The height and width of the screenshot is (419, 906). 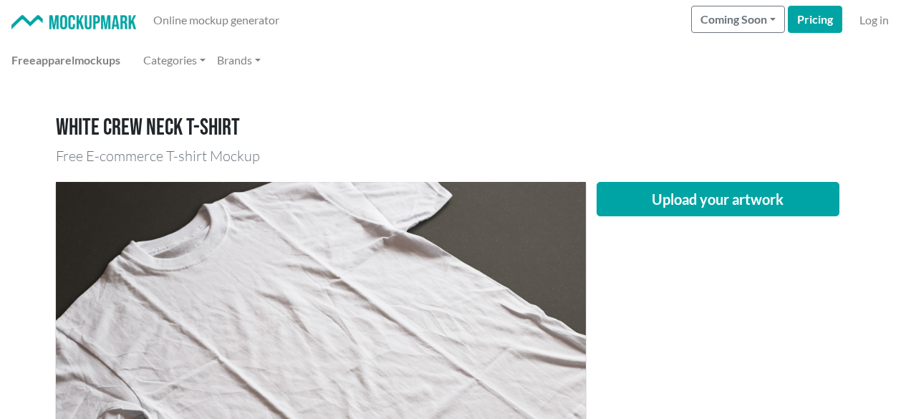 I want to click on img: Mockup Mark, so click(x=74, y=22).